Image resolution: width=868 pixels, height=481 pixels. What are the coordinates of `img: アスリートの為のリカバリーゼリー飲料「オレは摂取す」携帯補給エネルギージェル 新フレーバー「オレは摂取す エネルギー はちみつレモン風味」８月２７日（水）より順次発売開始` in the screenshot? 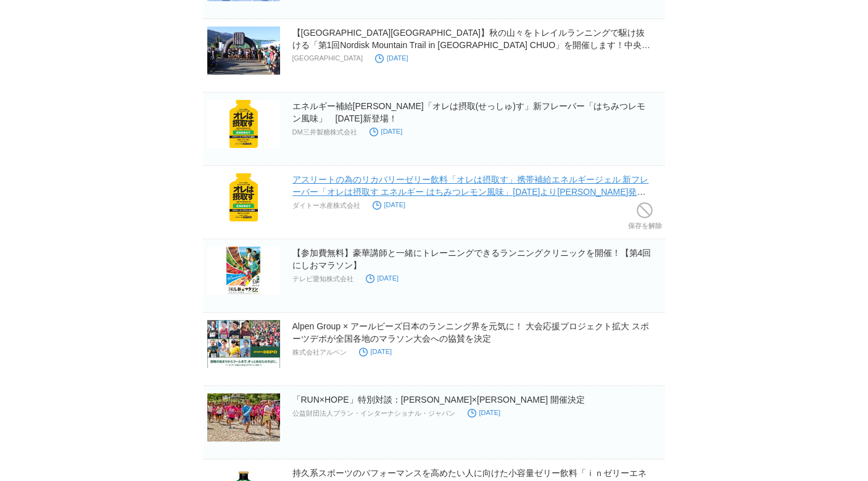 It's located at (244, 198).